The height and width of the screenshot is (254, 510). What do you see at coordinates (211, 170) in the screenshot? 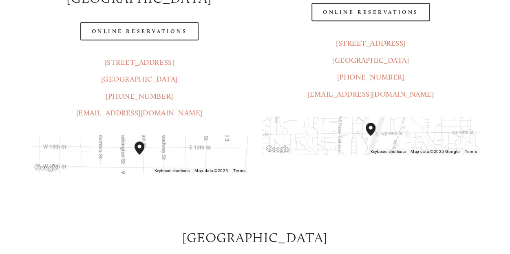
I see `span: Map data ©2025` at bounding box center [211, 170].